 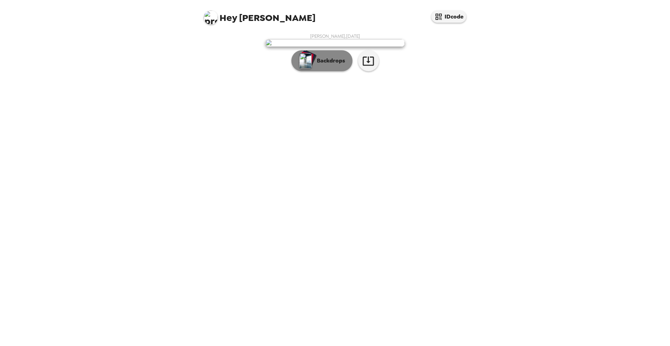 I want to click on button: IDcode, so click(x=449, y=16).